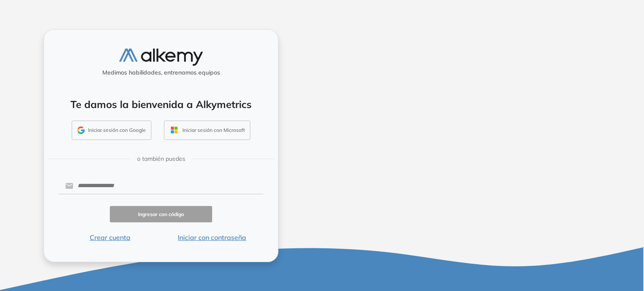 The image size is (644, 291). What do you see at coordinates (161, 73) in the screenshot?
I see `h5: Medimos habilidades, entrenamos equipos` at bounding box center [161, 73].